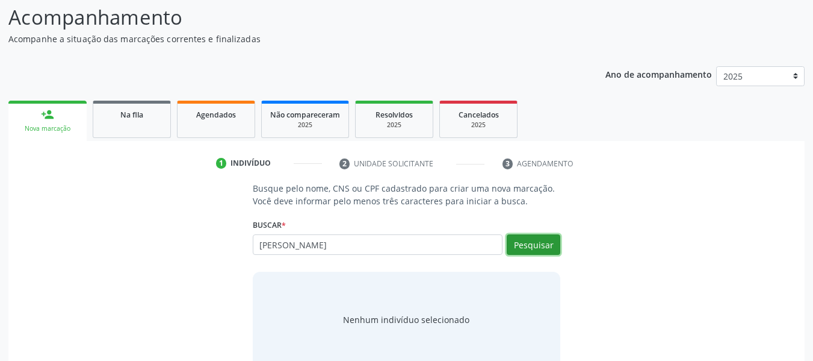 Image resolution: width=813 pixels, height=361 pixels. Describe the element at coordinates (216, 114) in the screenshot. I see `span: Agendados` at that location.